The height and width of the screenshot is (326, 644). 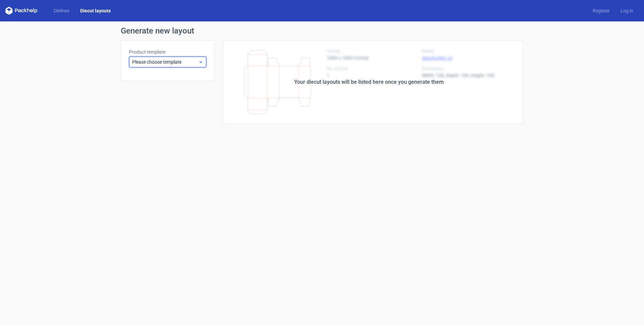 What do you see at coordinates (168, 52) in the screenshot?
I see `label: Product template` at bounding box center [168, 52].